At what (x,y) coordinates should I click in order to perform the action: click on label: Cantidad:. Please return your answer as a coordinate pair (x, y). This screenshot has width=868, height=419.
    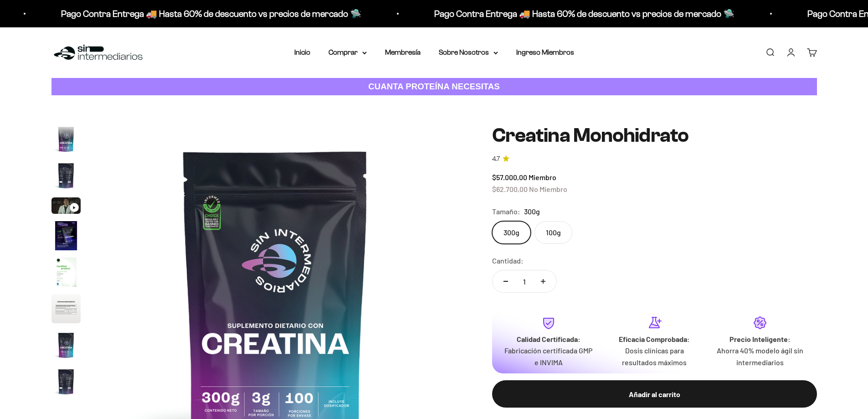
    Looking at the image, I should click on (507, 261).